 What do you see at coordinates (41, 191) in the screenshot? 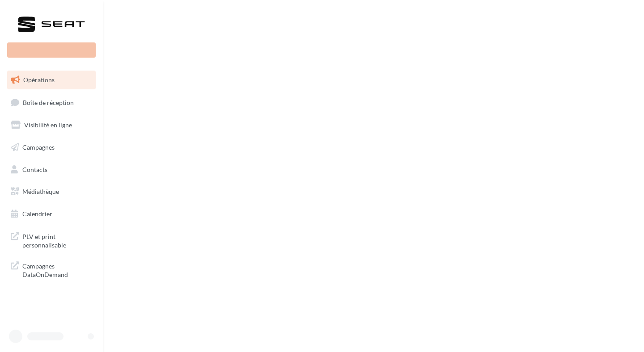
I see `span: Médiathèque` at bounding box center [41, 191].